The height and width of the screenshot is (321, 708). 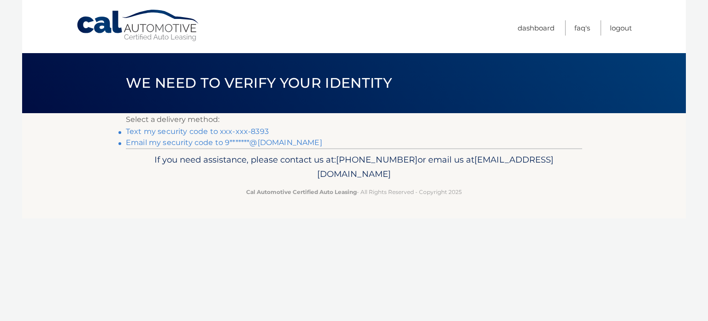 I want to click on strong: Cal Automotive Certified Auto Leasing, so click(x=302, y=191).